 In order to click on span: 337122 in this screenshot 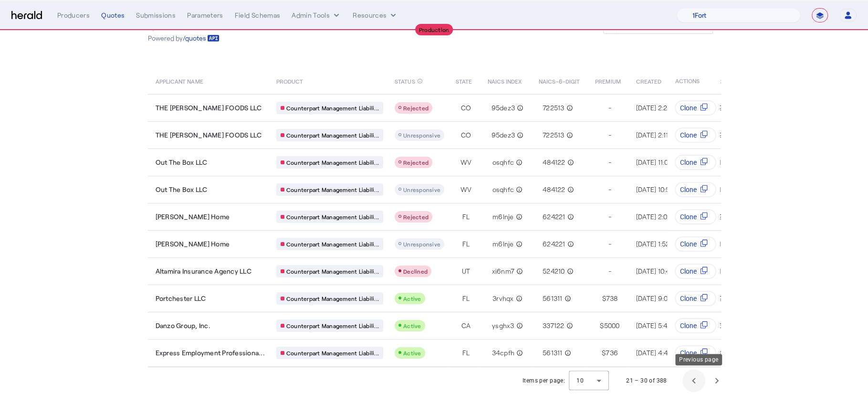, I will do `click(554, 325)`.